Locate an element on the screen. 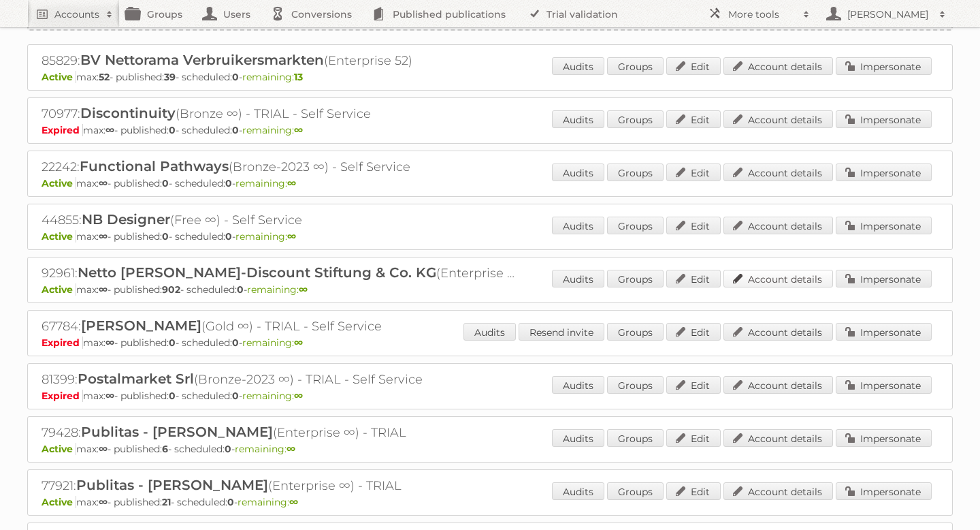 The image size is (980, 530). h2: 67784: (Gold ∞) - TRIAL - Self Service is located at coordinates (280, 326).